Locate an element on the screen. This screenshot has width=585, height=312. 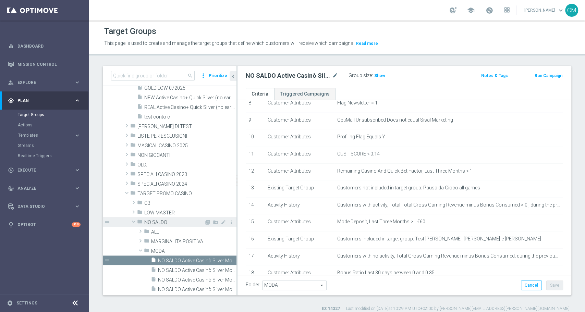
i: chevron_left is located at coordinates (233, 76).